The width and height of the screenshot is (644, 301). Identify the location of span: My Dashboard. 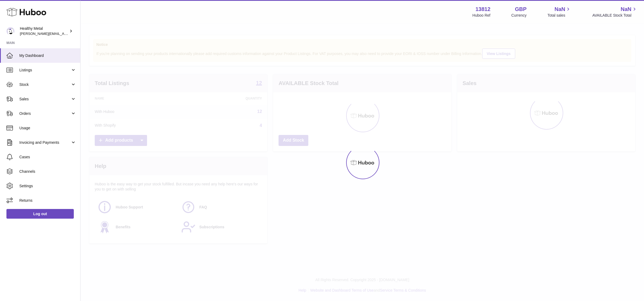
(48, 55).